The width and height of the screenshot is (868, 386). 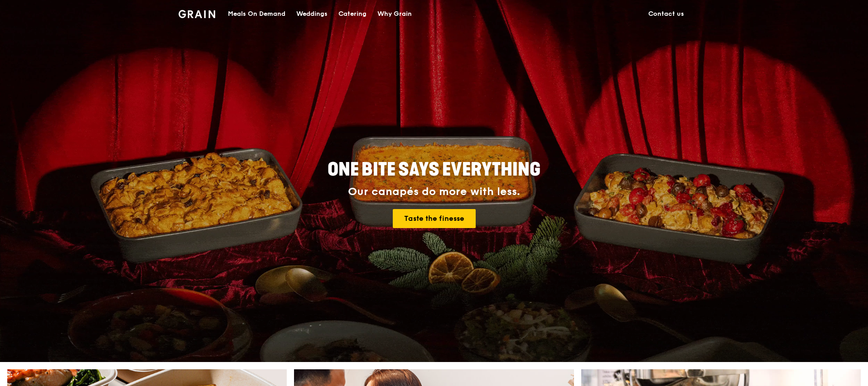 What do you see at coordinates (434, 192) in the screenshot?
I see `div: Our canapés do more with less.` at bounding box center [434, 192].